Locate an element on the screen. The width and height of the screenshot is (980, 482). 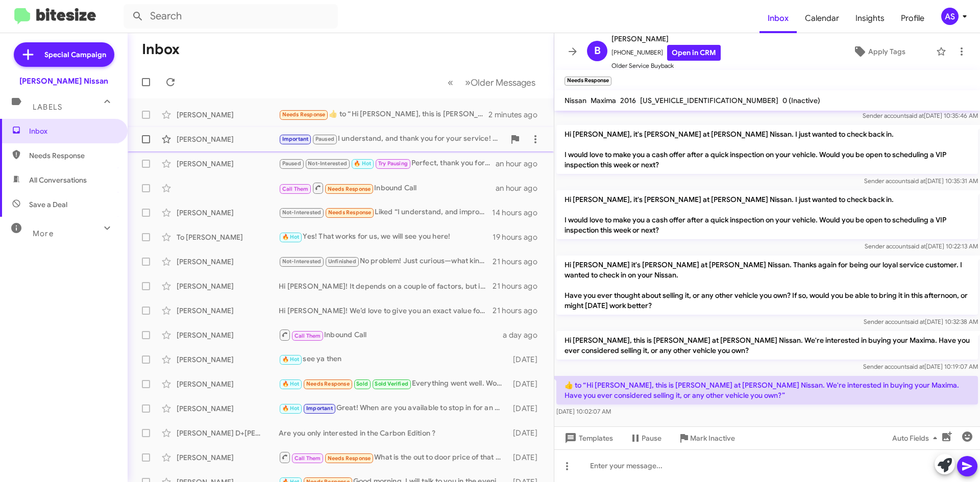
span: Maxima is located at coordinates (604, 100).